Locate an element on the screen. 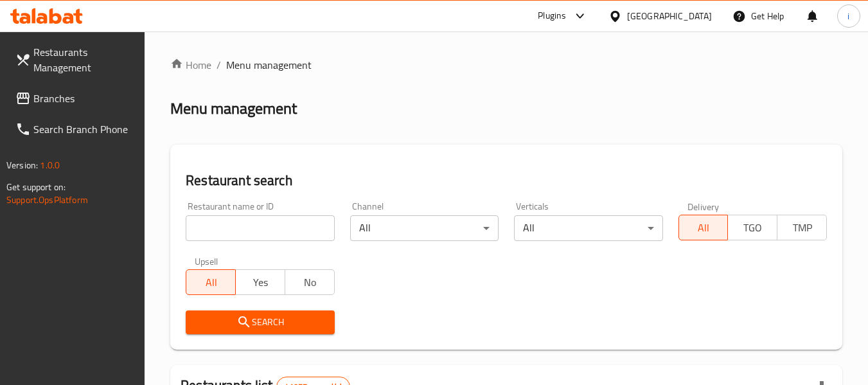 The height and width of the screenshot is (385, 868). span: Restaurants Management is located at coordinates (84, 60).